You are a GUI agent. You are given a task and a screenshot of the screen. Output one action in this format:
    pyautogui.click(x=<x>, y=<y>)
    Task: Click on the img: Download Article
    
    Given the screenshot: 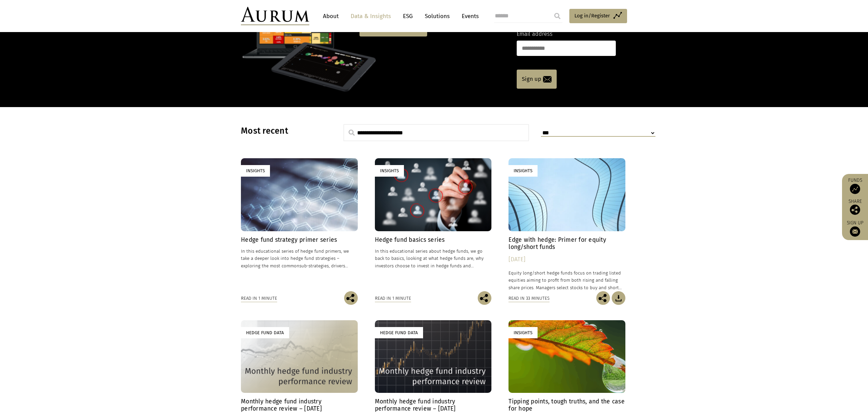 What is the action you would take?
    pyautogui.click(x=619, y=298)
    